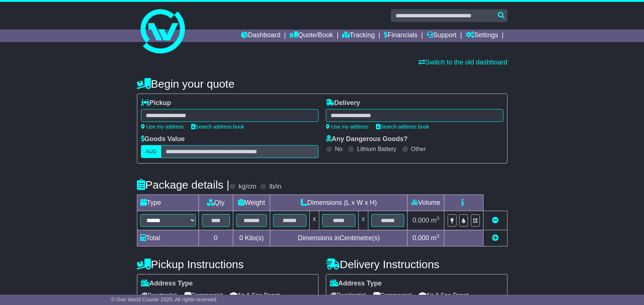  What do you see at coordinates (311, 36) in the screenshot?
I see `a: Quote/Book` at bounding box center [311, 36].